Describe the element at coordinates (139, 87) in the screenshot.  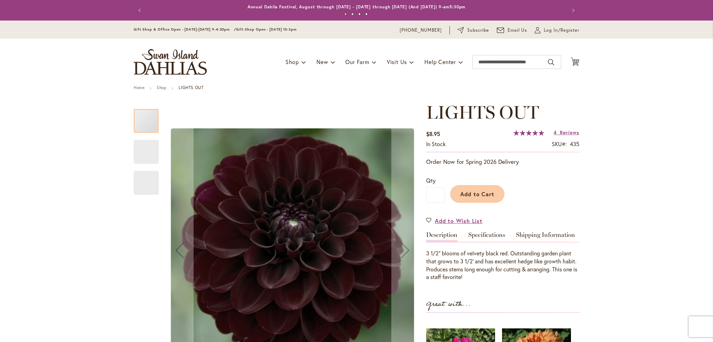
I see `a: Home` at that location.